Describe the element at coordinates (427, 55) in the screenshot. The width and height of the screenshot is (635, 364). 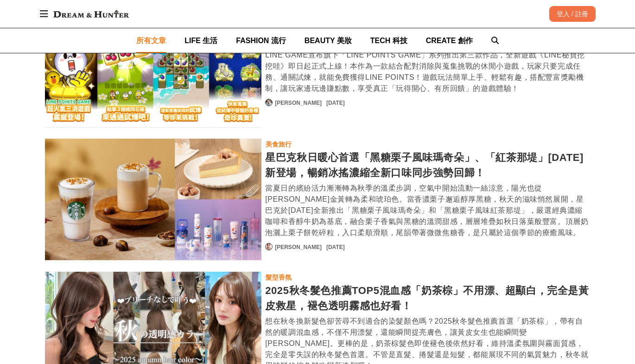
I see `a: LINE POINTS GAME最新作《LINE秘寶挖挖哇》登場！碰碰消除挖出滿滿寶藏，完成任務賺LINE POINTSLINE GAME宣布旗下「LINE POINTS GAME」系列推出第三...` at that location.